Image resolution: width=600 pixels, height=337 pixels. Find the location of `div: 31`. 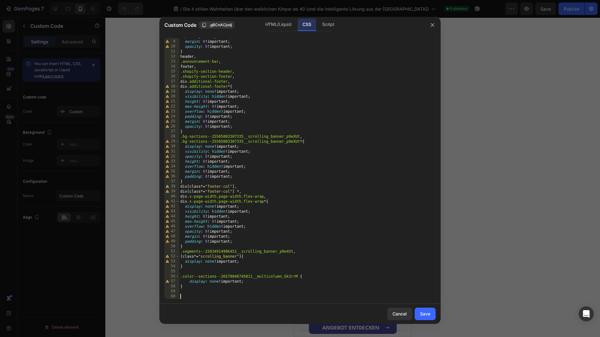

div: 31 is located at coordinates (172, 152).